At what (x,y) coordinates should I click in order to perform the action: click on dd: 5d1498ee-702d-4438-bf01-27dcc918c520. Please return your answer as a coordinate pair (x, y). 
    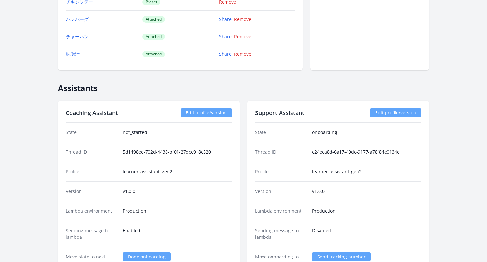
    Looking at the image, I should click on (177, 152).